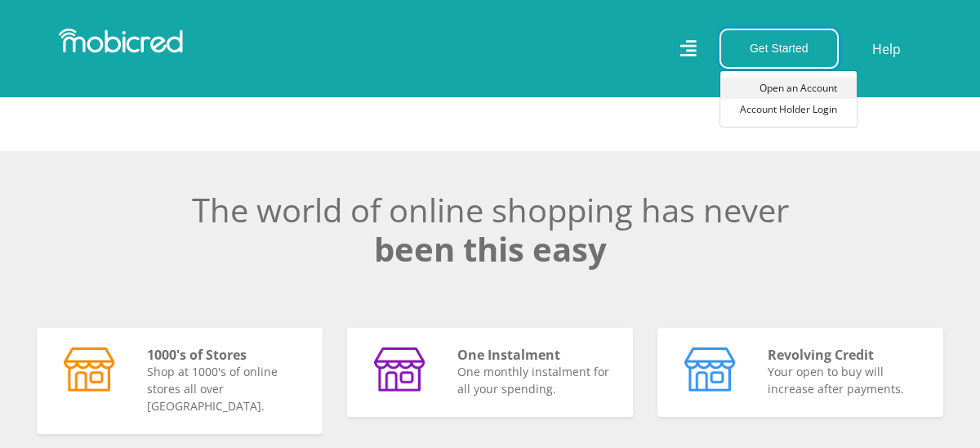 Image resolution: width=980 pixels, height=448 pixels. Describe the element at coordinates (121, 41) in the screenshot. I see `img: Mobicred` at that location.